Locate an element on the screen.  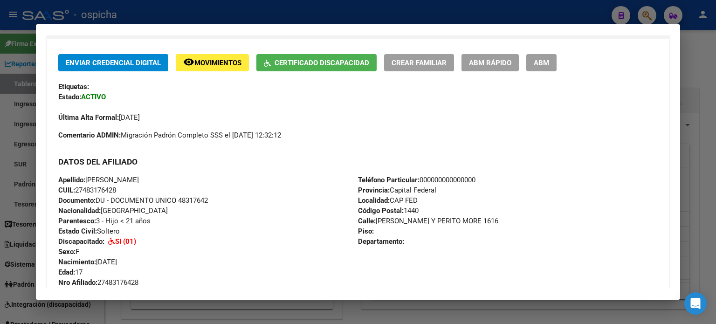
h3: DATOS DEL AFILIADO is located at coordinates (358, 162).